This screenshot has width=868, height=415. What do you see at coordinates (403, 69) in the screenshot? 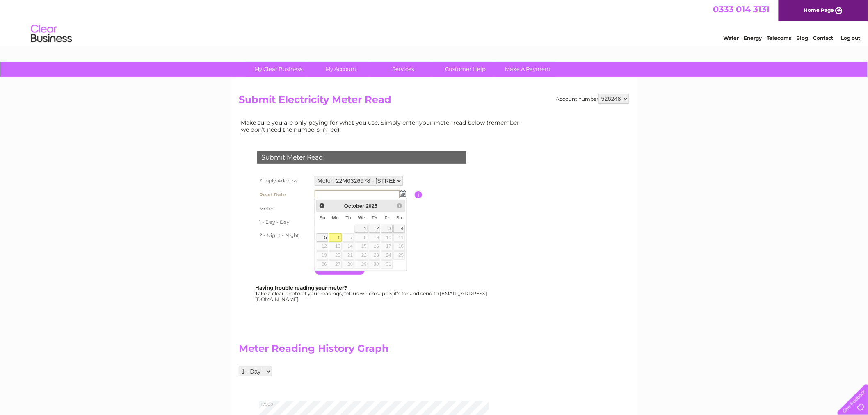
I see `a: Services` at bounding box center [403, 69].